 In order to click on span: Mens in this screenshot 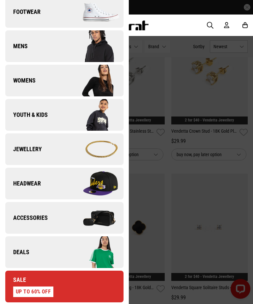, I will do `click(16, 46)`.